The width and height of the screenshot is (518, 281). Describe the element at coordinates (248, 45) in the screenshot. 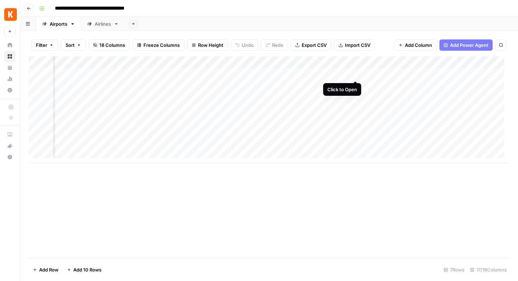

I see `span: Undo` at that location.